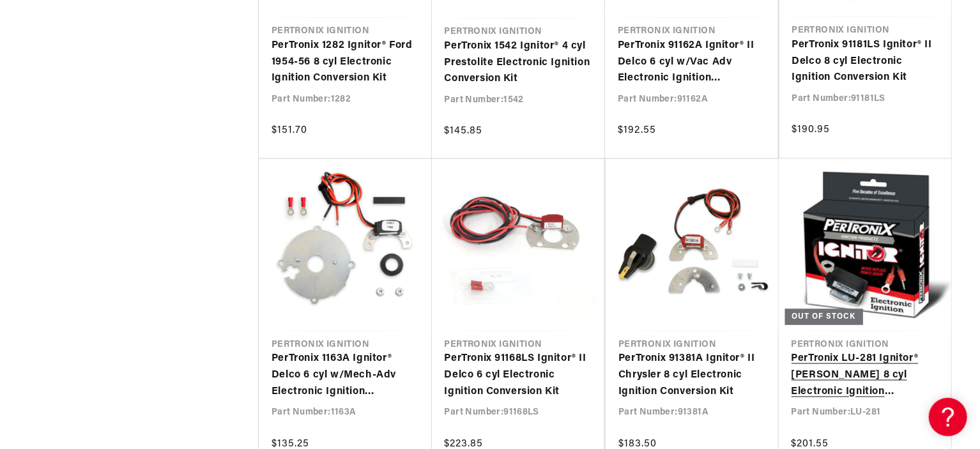 This screenshot has width=980, height=449. I want to click on a: PerTronix 91381A Ignitor® II Chrysler 8 cyl Electronic Ignition Conversion Kit, so click(692, 376).